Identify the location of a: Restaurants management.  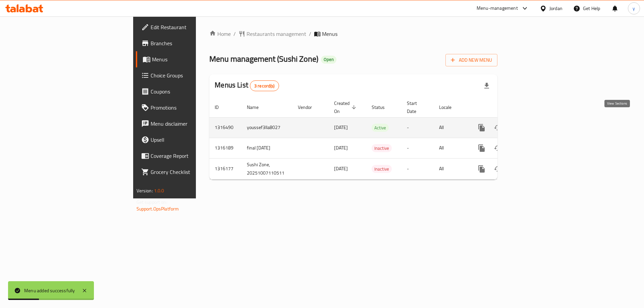
(272, 34).